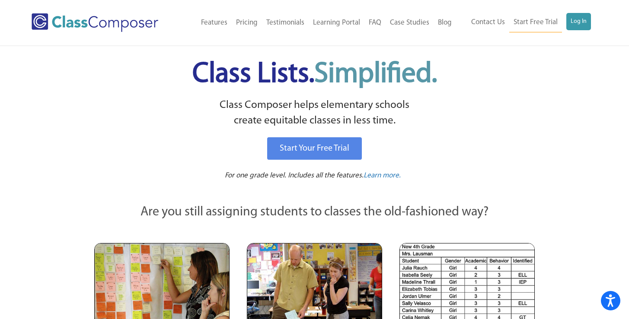  What do you see at coordinates (488, 22) in the screenshot?
I see `a: Contact Us` at bounding box center [488, 22].